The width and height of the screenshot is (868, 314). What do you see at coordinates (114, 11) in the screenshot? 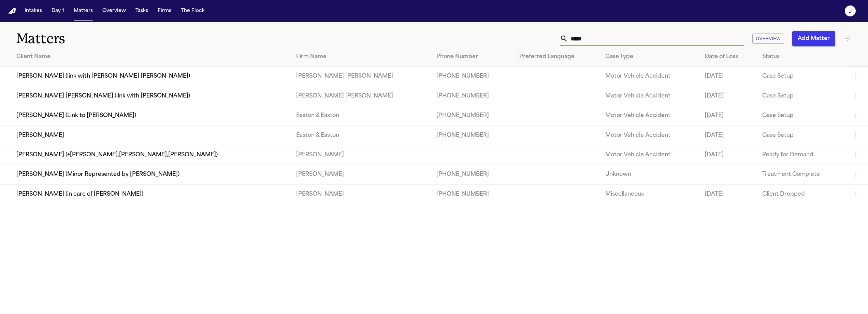
I see `a: Overview` at bounding box center [114, 11].